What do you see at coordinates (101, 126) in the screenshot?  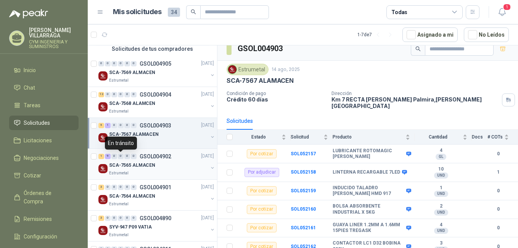 I see `div: 5` at bounding box center [101, 126].